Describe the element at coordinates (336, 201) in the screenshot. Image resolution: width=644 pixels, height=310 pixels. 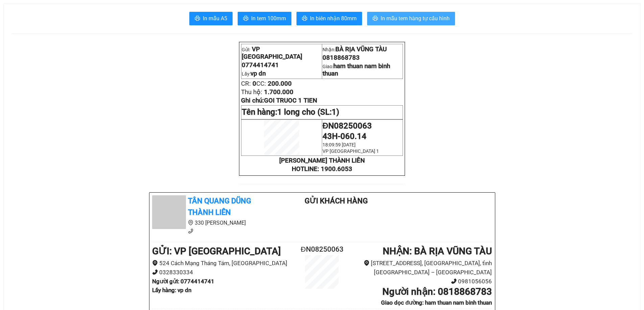
I see `b: Gửi khách hàng` at that location.